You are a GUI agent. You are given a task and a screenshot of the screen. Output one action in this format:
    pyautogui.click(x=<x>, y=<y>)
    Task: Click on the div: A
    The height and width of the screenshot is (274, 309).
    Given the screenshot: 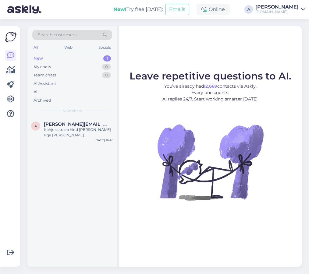 What is the action you would take?
    pyautogui.click(x=248, y=9)
    